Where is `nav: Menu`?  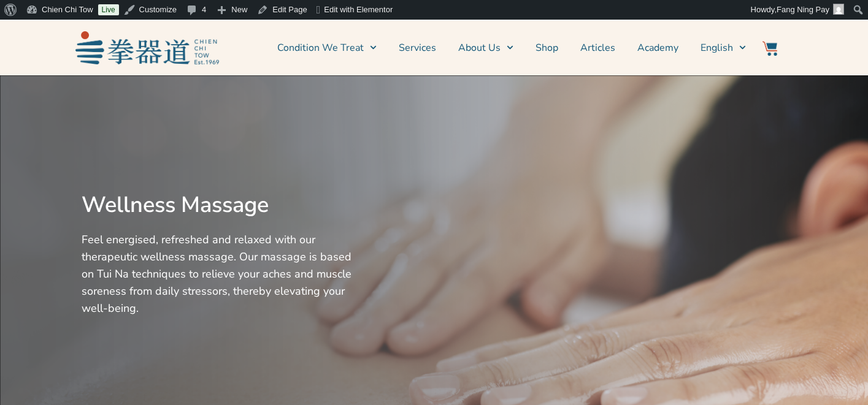
nav: Menu is located at coordinates (486, 48).